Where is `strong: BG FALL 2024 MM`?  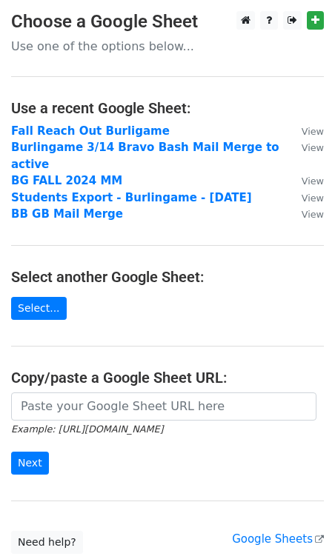 strong: BG FALL 2024 MM is located at coordinates (67, 181).